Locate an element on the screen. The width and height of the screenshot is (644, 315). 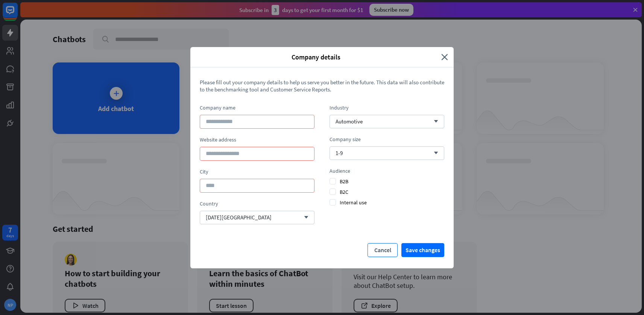
div: Audience is located at coordinates (387, 171).